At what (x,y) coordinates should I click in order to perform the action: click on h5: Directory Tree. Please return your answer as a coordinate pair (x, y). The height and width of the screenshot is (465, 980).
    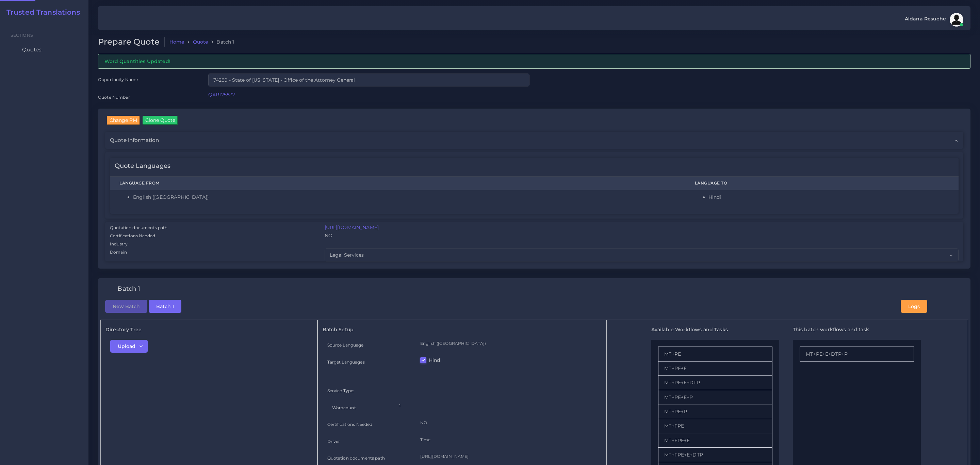
    Looking at the image, I should click on (209, 330).